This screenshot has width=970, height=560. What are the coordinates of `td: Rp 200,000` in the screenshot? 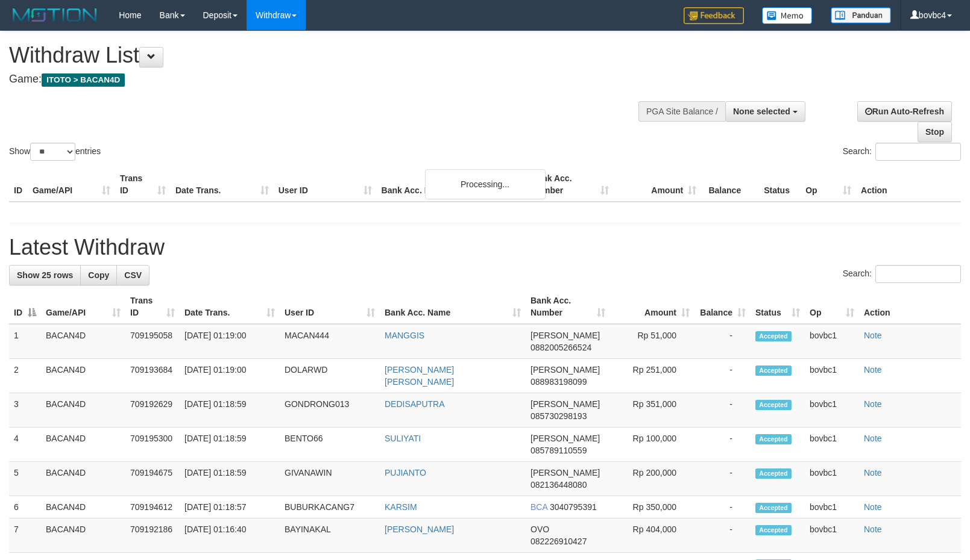 It's located at (652, 479).